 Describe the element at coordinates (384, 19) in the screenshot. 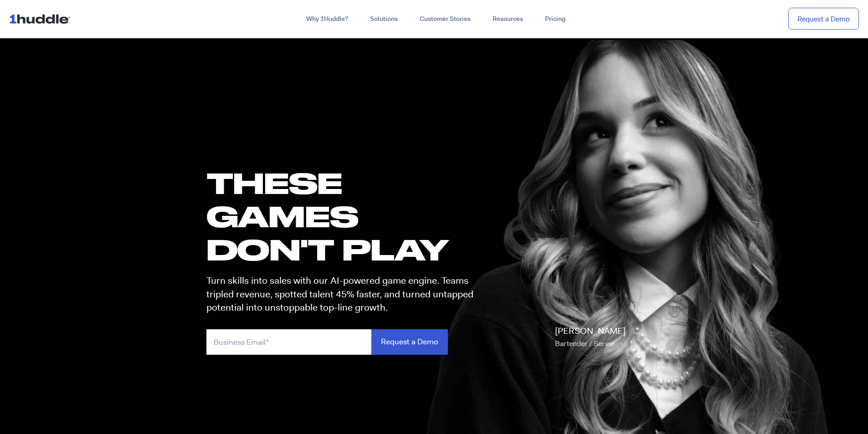

I see `a: Solutions` at that location.